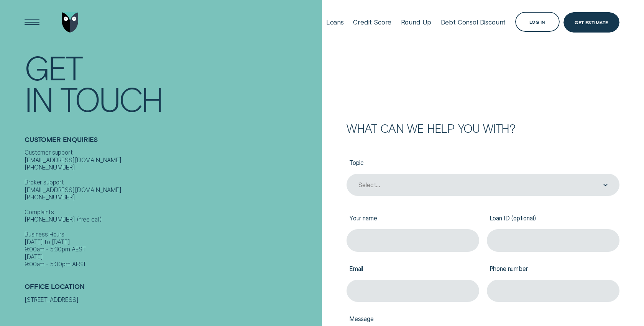  What do you see at coordinates (413, 270) in the screenshot?
I see `label: Email` at bounding box center [413, 270].